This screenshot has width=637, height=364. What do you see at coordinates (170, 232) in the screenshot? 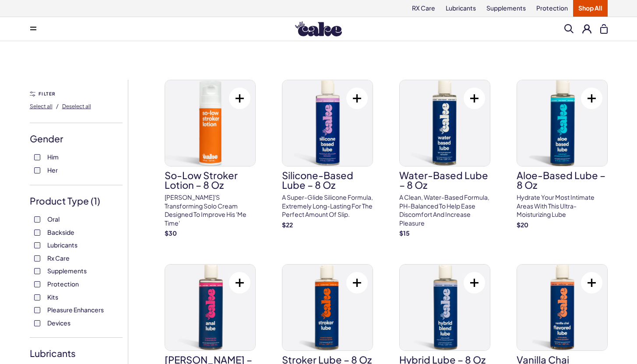
I see `strong: $ 30` at bounding box center [170, 232].